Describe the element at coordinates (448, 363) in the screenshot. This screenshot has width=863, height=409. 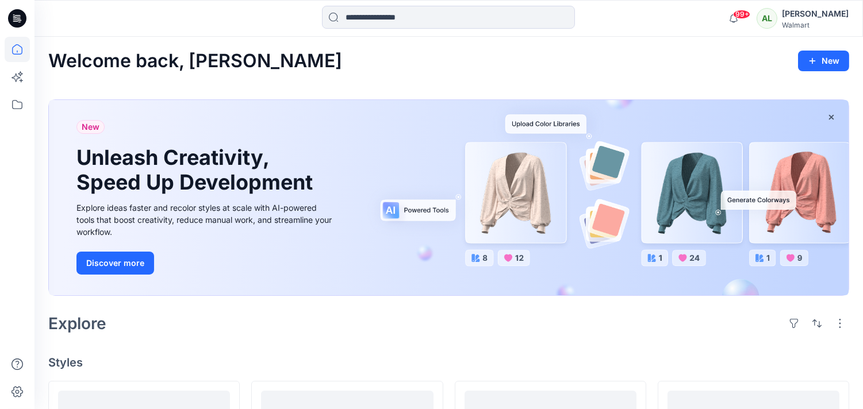
I see `h4: Styles` at that location.